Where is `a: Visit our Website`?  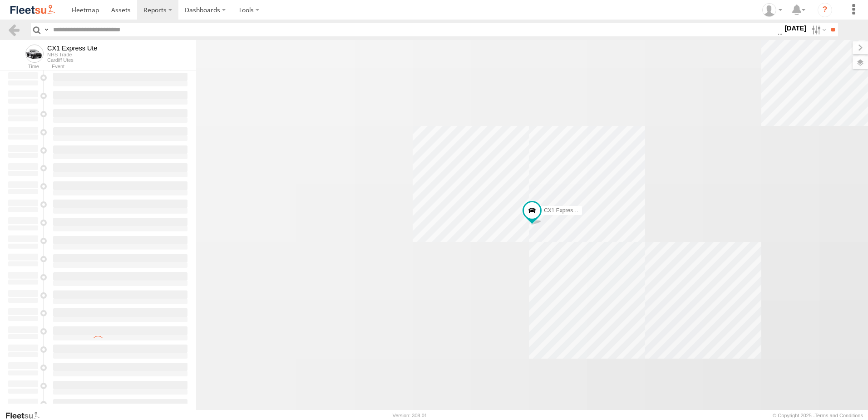
a: Visit our Website is located at coordinates (26, 415).